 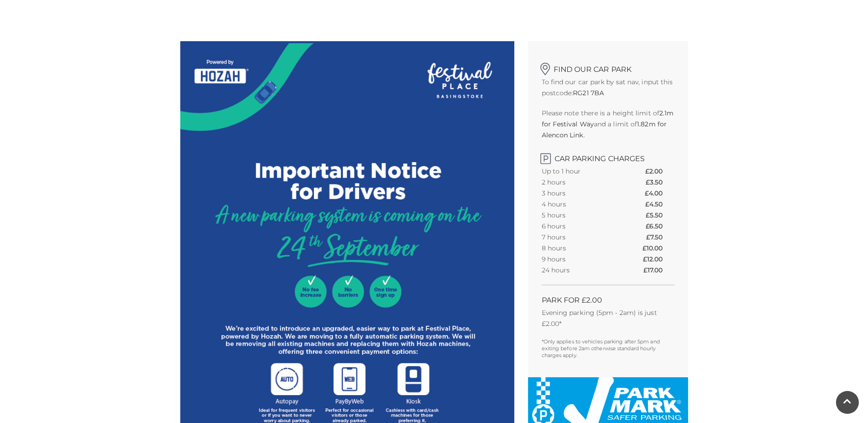 I want to click on th: 24 hours, so click(x=578, y=270).